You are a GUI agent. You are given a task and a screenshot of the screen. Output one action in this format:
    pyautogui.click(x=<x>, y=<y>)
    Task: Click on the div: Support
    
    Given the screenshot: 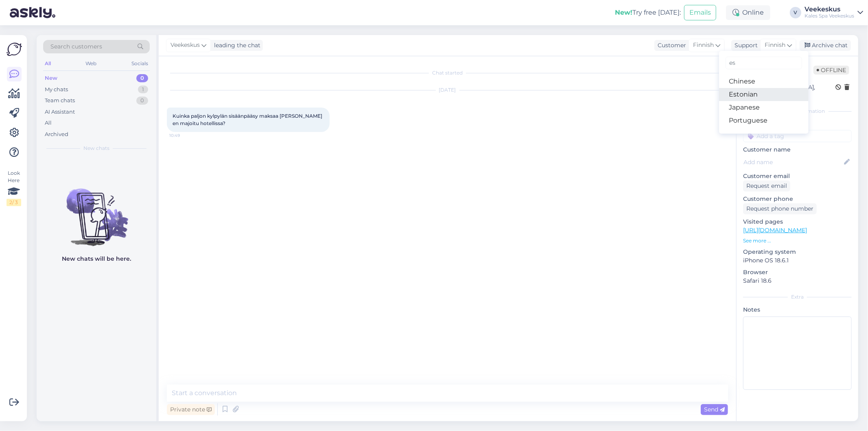 What is the action you would take?
    pyautogui.click(x=744, y=45)
    